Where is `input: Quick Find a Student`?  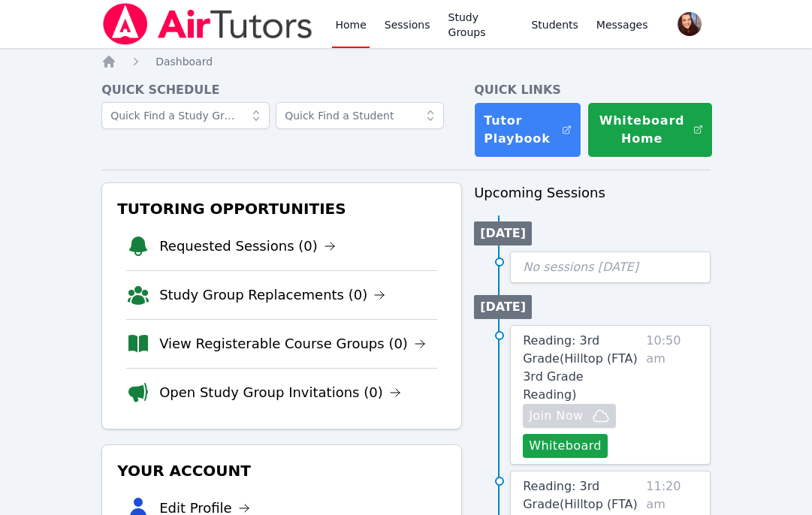
input: Quick Find a Student is located at coordinates (360, 116).